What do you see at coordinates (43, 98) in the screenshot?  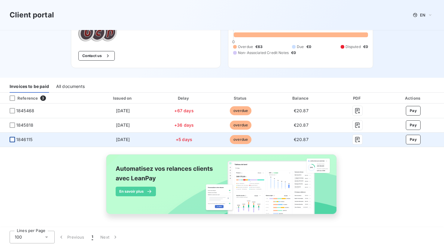 I see `span: 3` at bounding box center [43, 98].